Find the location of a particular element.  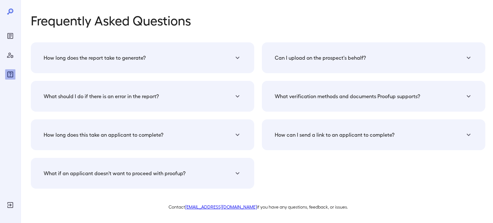

div: What verification methods and documents Proofup supports? is located at coordinates (373, 96).